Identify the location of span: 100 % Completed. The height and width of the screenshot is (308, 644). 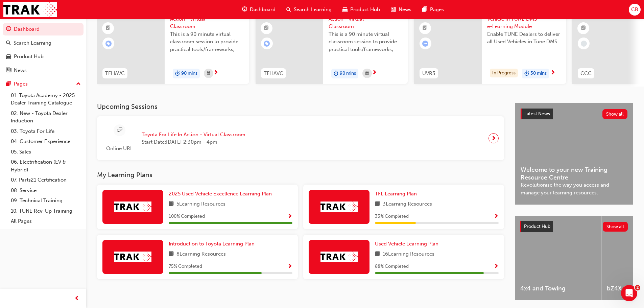
(186, 217).